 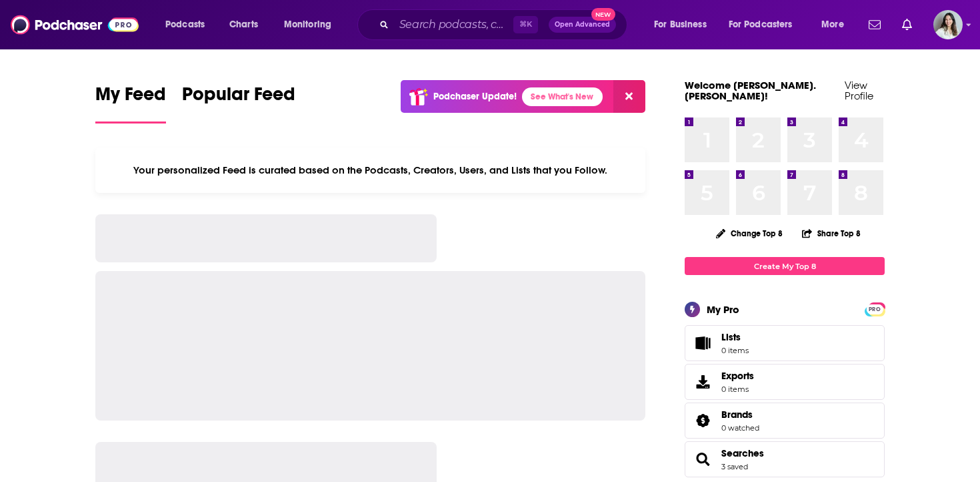 What do you see at coordinates (582, 25) in the screenshot?
I see `span: Open Advanced` at bounding box center [582, 25].